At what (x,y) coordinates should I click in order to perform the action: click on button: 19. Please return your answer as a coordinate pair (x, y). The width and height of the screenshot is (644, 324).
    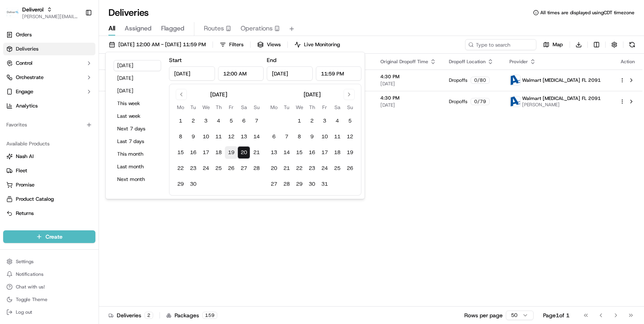
    Looking at the image, I should click on (349, 153).